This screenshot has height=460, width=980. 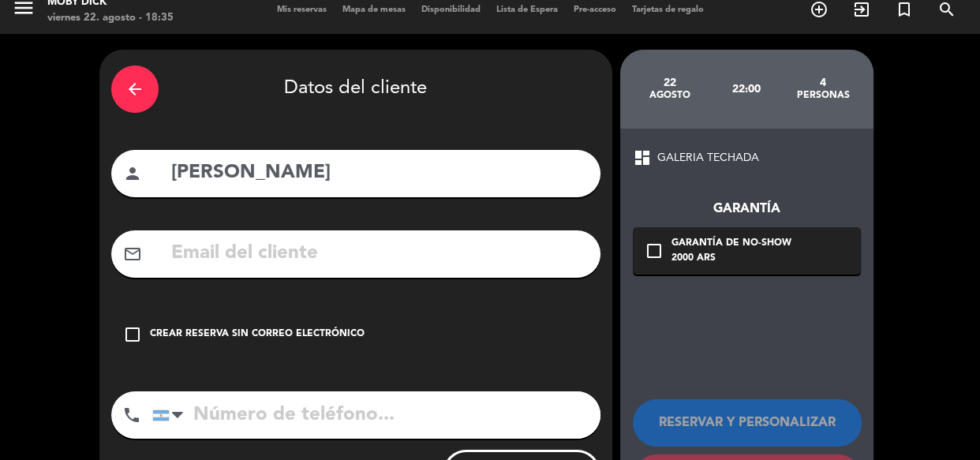 I want to click on div: 22:00, so click(x=746, y=89).